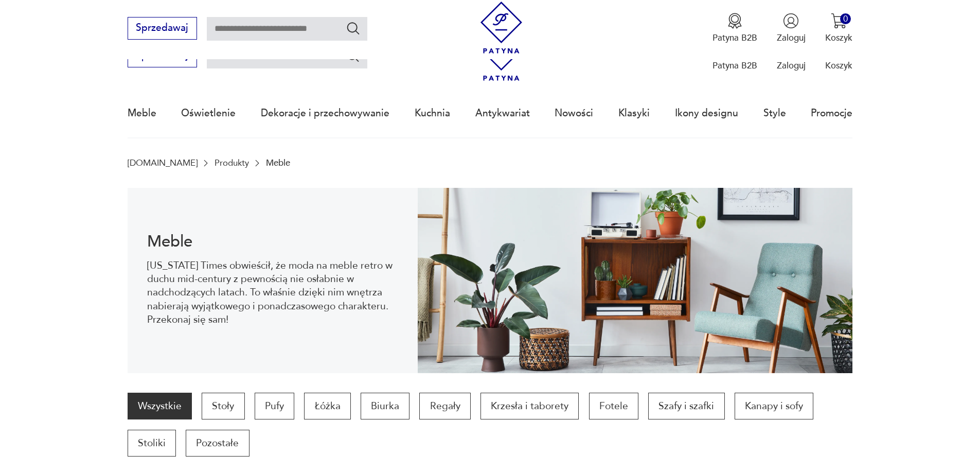 This screenshot has width=980, height=473. What do you see at coordinates (734, 29) in the screenshot?
I see `a: Ikona medaluPatyna B2B` at bounding box center [734, 29].